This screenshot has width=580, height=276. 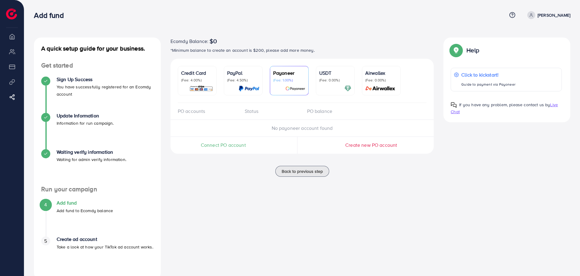 I want to click on span: No payoneer account found, so click(x=302, y=128).